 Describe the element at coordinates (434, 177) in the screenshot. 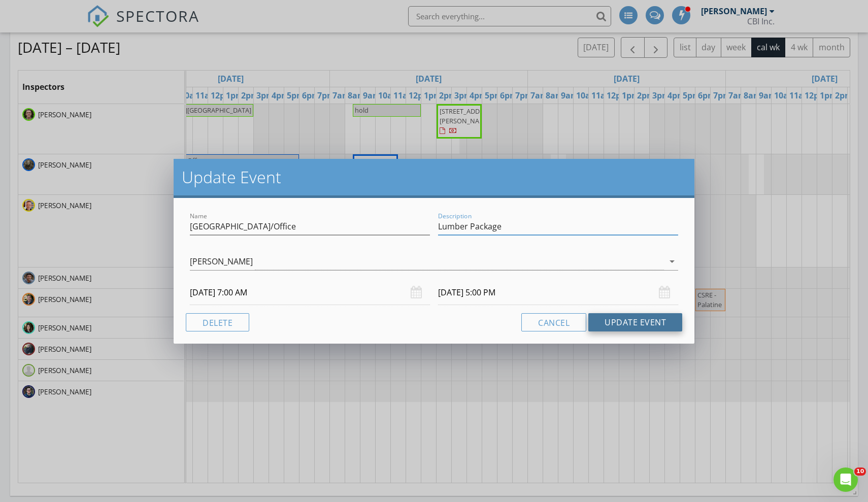

I see `h2: Update Event` at that location.